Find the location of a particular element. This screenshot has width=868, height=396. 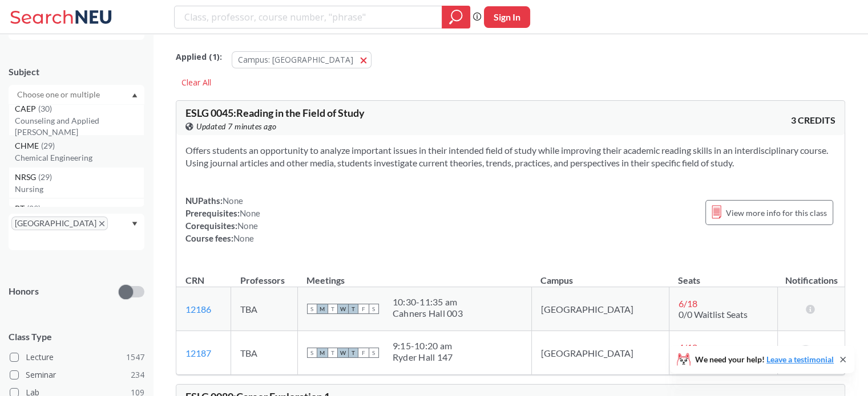

button: Sign In is located at coordinates (507, 18).